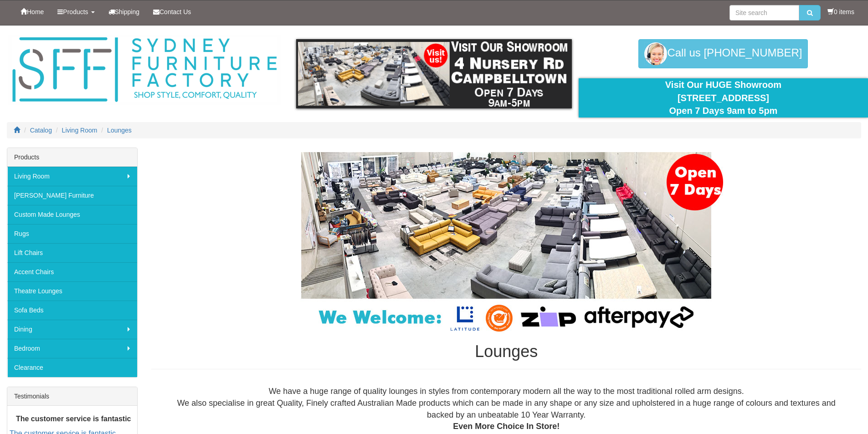 The height and width of the screenshot is (434, 868). What do you see at coordinates (72, 214) in the screenshot?
I see `a: Custom Made Lounges` at bounding box center [72, 214].